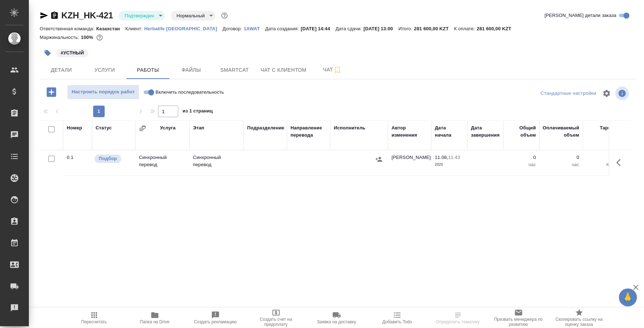  I want to click on span: Детали, so click(62, 70).